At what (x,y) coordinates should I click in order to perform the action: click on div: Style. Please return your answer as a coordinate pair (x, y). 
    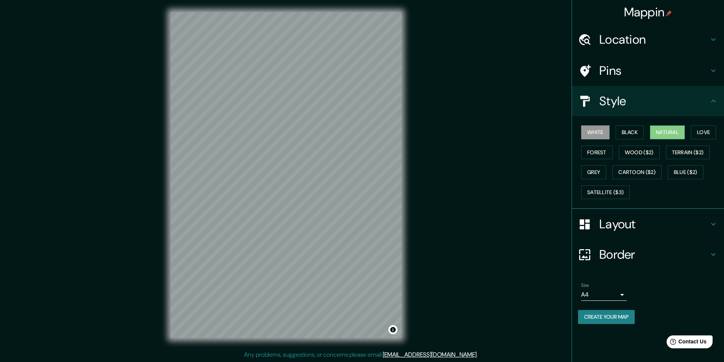
    Looking at the image, I should click on (648, 101).